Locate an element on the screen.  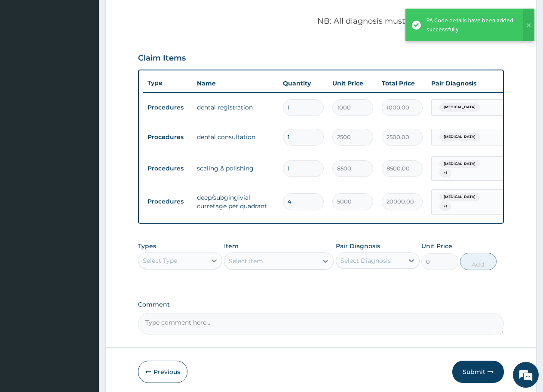
th: Unit Price is located at coordinates (352, 83).